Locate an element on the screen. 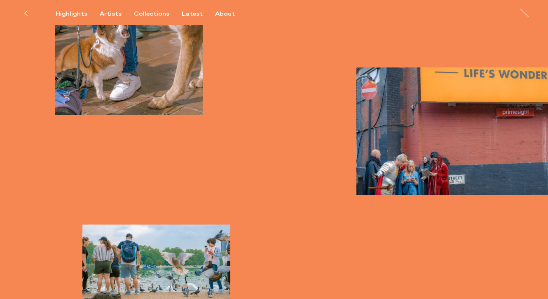 Image resolution: width=548 pixels, height=299 pixels. button: About is located at coordinates (231, 14).